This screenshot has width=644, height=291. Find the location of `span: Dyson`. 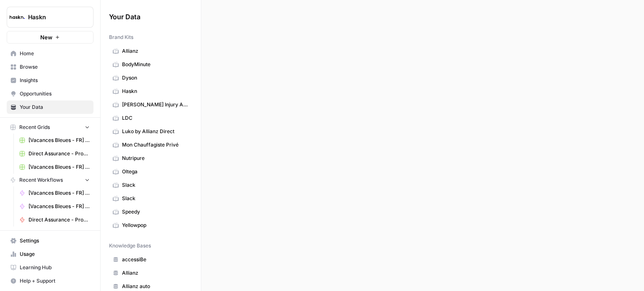

span: Dyson is located at coordinates (155, 78).